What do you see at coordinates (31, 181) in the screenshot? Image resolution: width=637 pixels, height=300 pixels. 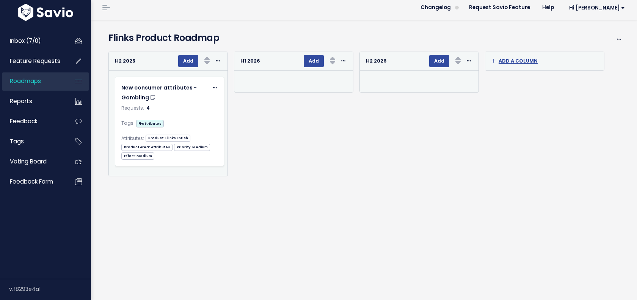 I see `span: Feedback form` at bounding box center [31, 181].